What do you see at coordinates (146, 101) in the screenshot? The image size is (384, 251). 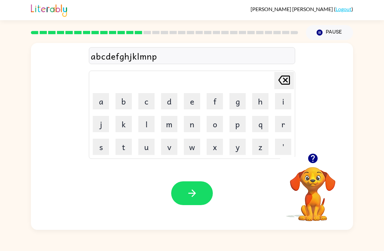 I see `button: c` at bounding box center [146, 101].